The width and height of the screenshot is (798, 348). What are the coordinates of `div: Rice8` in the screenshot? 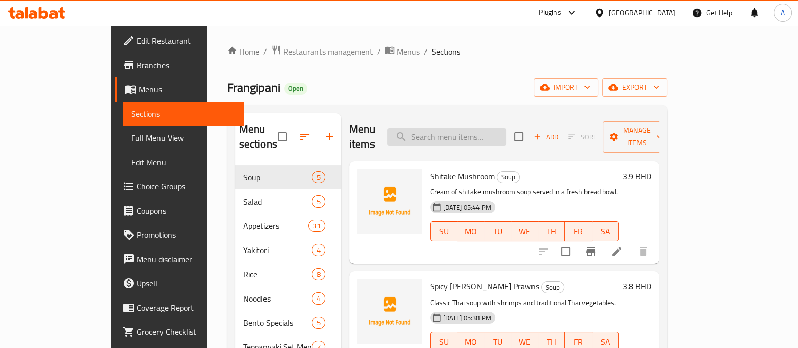 It's located at (288, 274).